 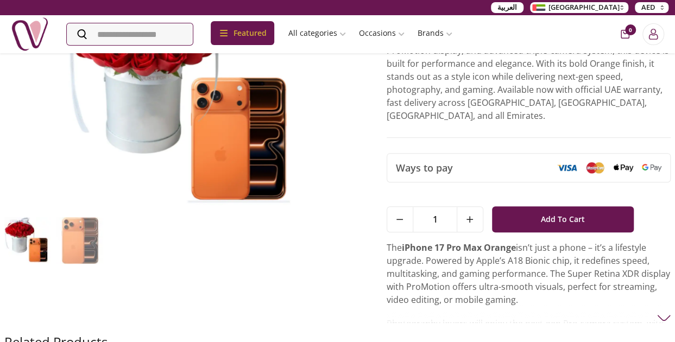 What do you see at coordinates (652, 168) in the screenshot?
I see `img: Google Pay` at bounding box center [652, 168].